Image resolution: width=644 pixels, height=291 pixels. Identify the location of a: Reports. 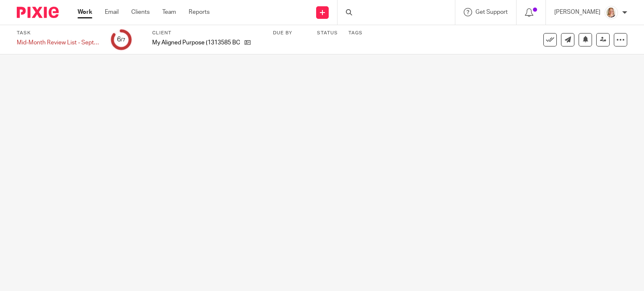
(199, 12).